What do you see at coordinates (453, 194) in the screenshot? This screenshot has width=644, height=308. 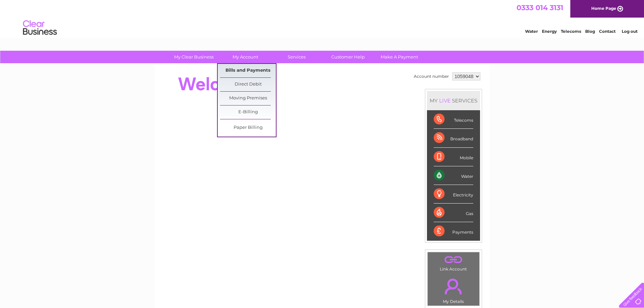 I see `div: Electricity` at bounding box center [453, 194].